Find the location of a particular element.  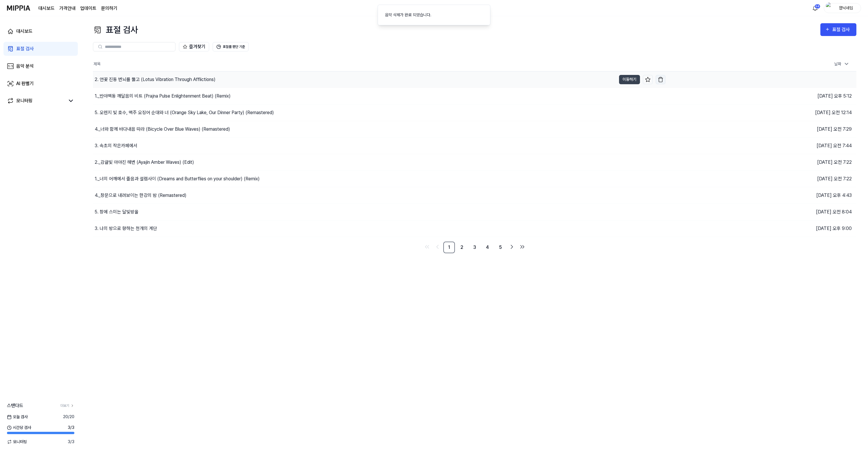

a: 음악 분석 is located at coordinates (41, 66).